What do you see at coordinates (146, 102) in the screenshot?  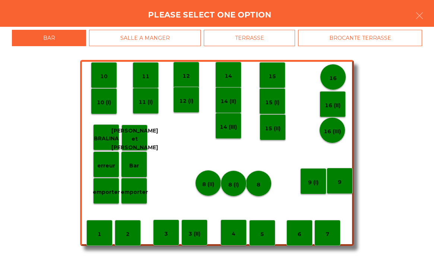 I see `p: 11 (I)` at bounding box center [146, 102].